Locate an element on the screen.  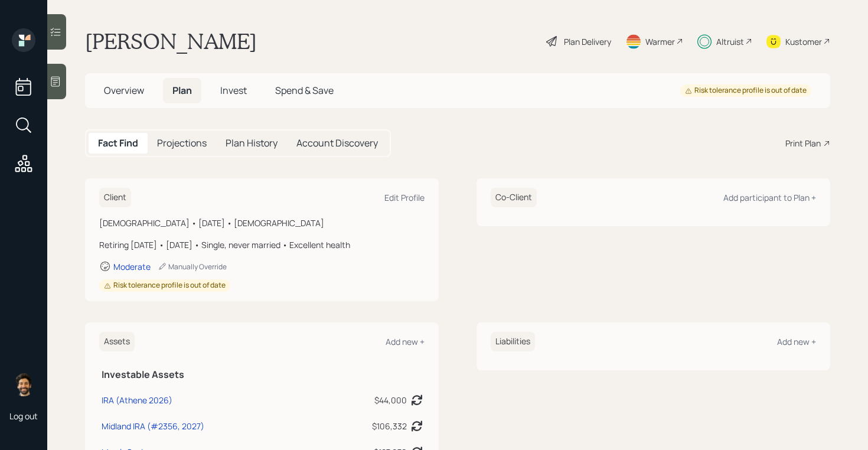
span: Plan is located at coordinates (182, 90).